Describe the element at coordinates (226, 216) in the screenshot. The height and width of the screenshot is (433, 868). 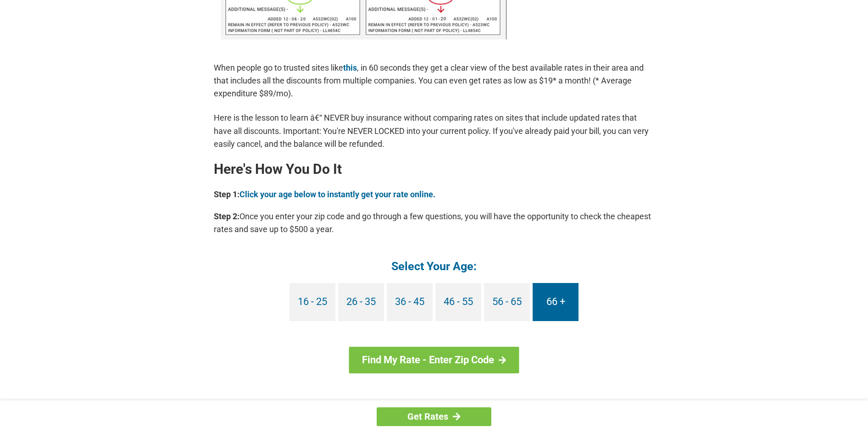
I see `b: Step 2:` at that location.